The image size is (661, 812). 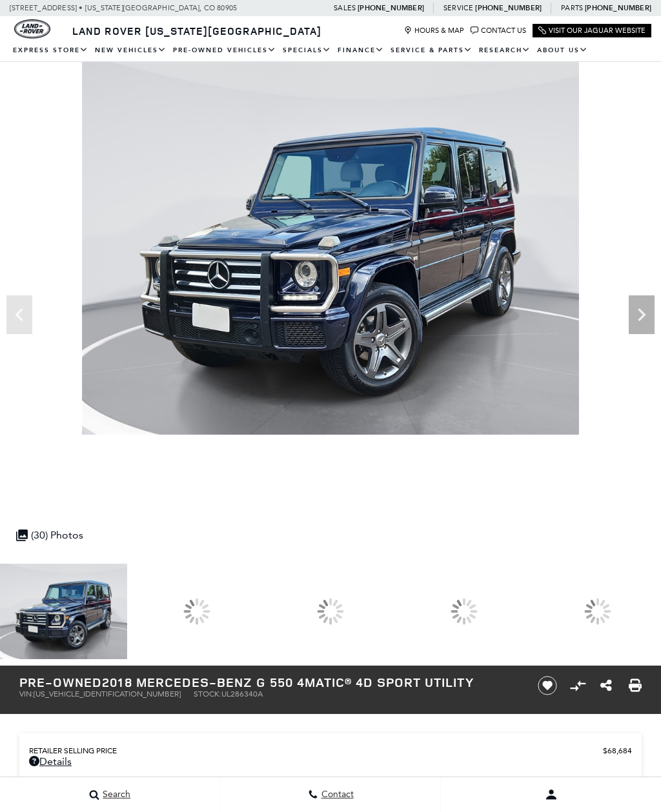 I want to click on div: (30) Photos, so click(x=50, y=535).